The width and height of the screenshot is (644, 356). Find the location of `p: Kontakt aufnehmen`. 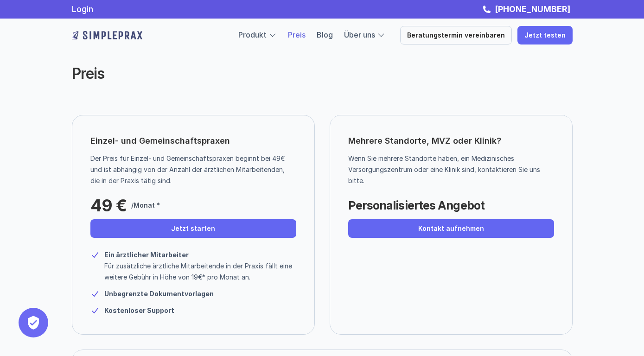

p: Kontakt aufnehmen is located at coordinates (451, 228).